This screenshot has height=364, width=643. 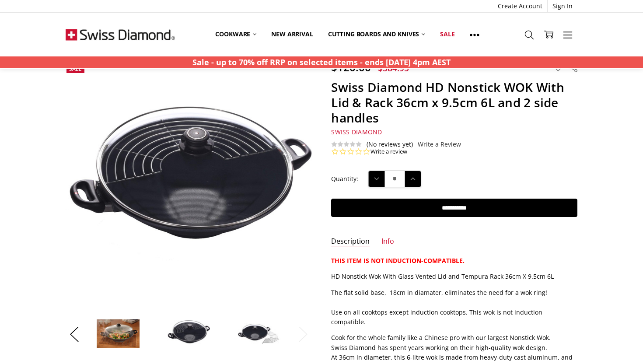 What do you see at coordinates (292, 34) in the screenshot?
I see `a: New arrival` at bounding box center [292, 34].